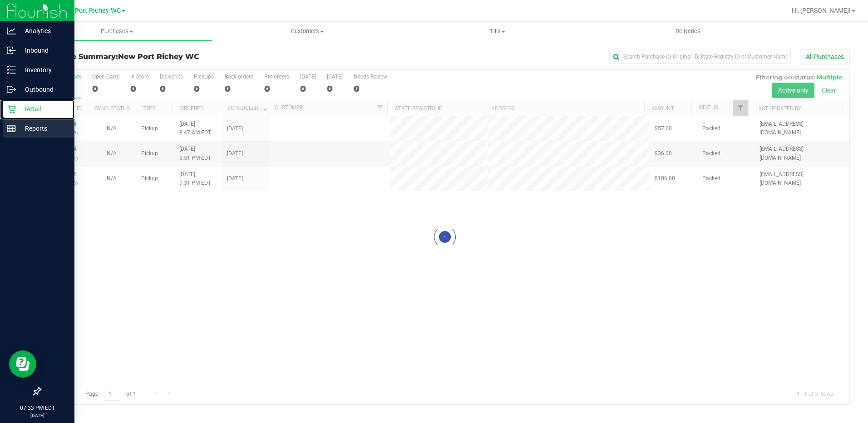  I want to click on a: Tills, so click(498, 31).